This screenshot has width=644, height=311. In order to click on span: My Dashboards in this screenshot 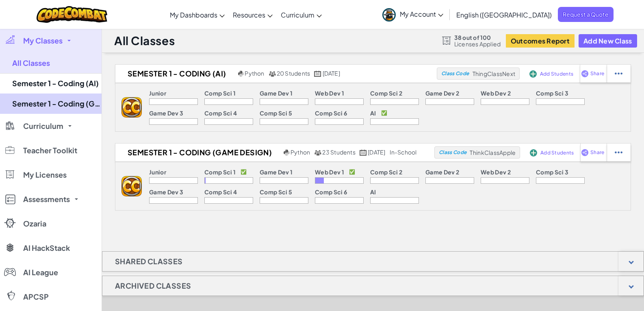, I will do `click(194, 14)`.